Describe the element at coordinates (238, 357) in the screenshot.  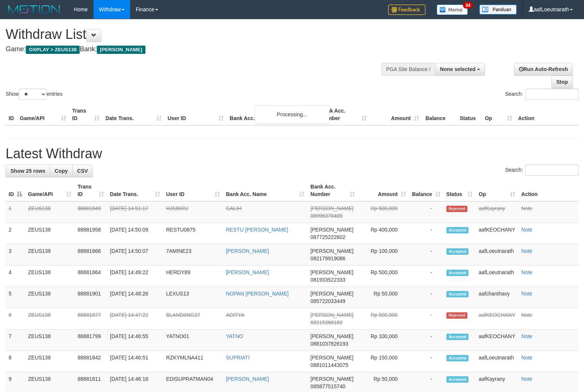
I see `a: SUPRIATI` at that location.